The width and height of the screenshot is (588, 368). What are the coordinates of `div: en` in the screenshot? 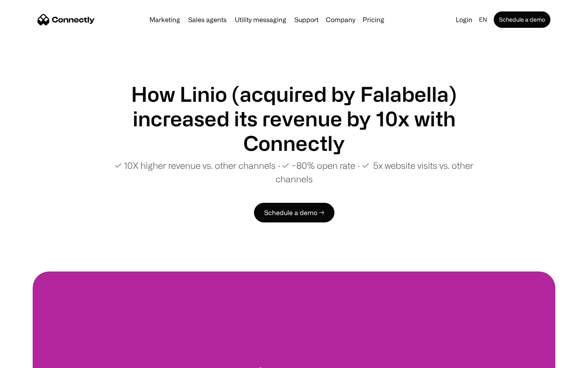 It's located at (483, 20).